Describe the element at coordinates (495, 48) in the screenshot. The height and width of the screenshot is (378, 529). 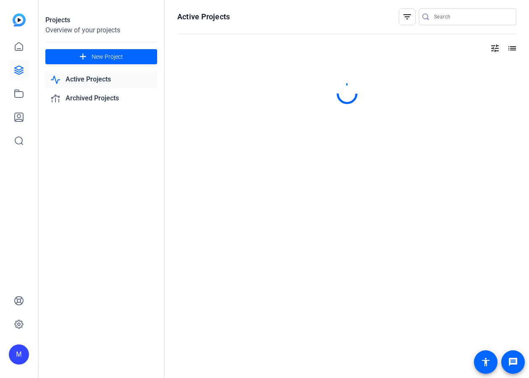
I see `mat-icon: tune` at that location.